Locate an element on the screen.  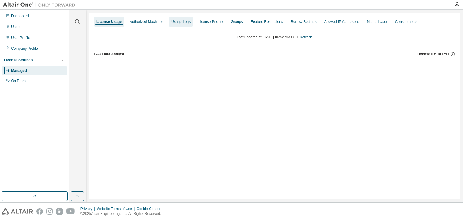
div: Users is located at coordinates (16, 27).